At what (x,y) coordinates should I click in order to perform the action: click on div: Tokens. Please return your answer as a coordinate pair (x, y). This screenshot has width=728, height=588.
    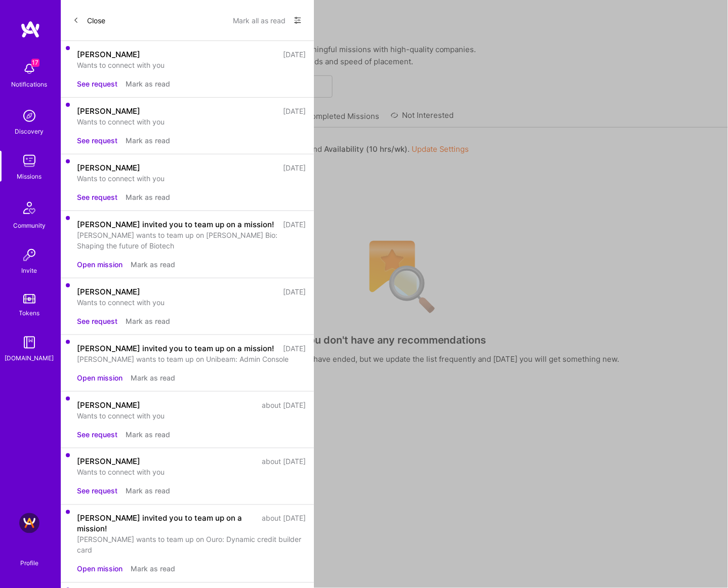
    Looking at the image, I should click on (29, 313).